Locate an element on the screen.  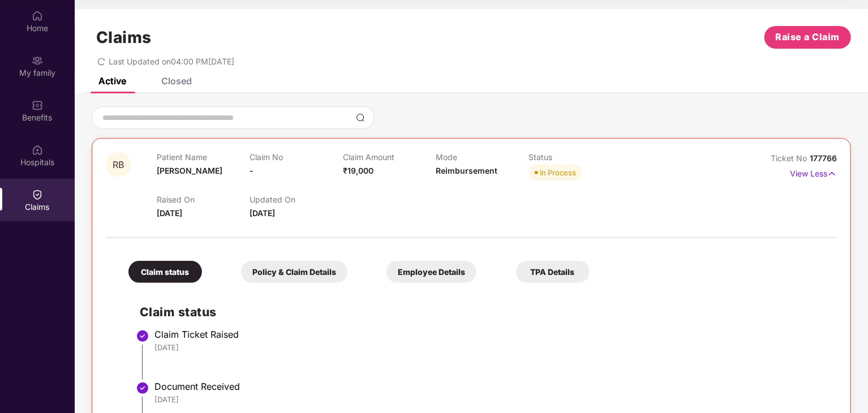
img: svg+xml;base64,PHN2ZyBpZD0iU2VhcmNoLTMyeDMyIiB4bWxucz0iaHR0cDovL3d3dy53My5vcmcvMjAwMC9zdmciIHdpZH... is located at coordinates (360, 118).